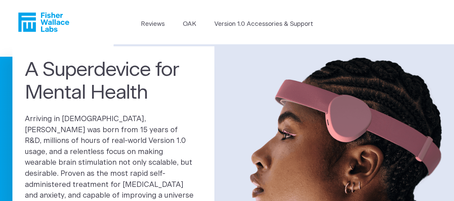 The width and height of the screenshot is (454, 201). I want to click on a: Version 1.0 Accessories & Support, so click(264, 24).